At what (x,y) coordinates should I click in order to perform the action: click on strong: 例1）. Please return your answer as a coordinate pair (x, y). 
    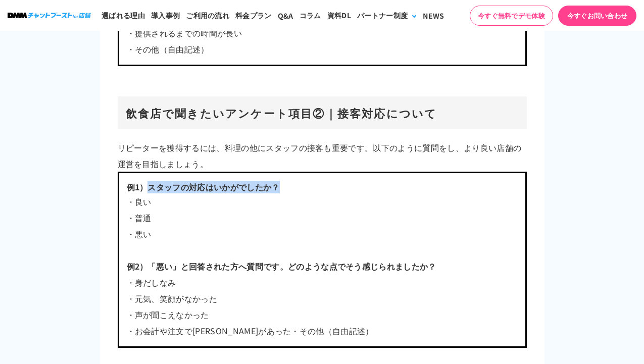
    Looking at the image, I should click on (203, 187).